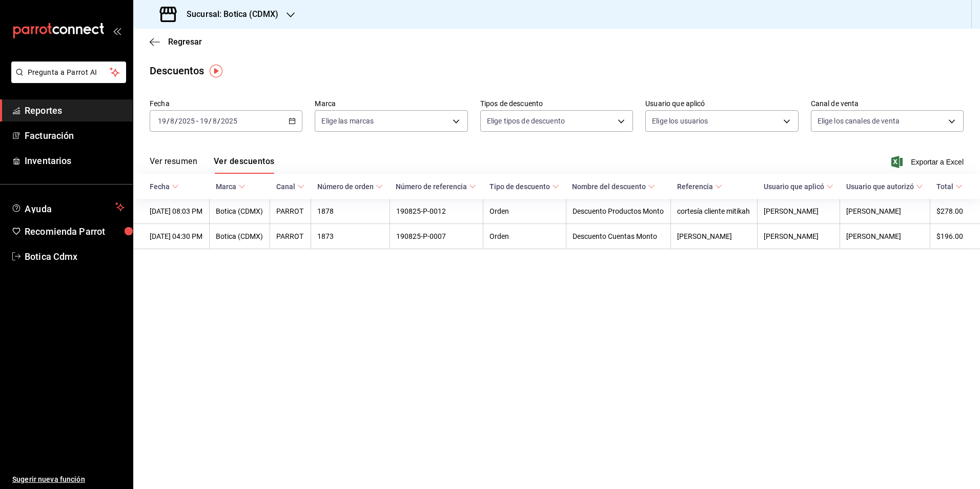  I want to click on th: 1878, so click(350, 211).